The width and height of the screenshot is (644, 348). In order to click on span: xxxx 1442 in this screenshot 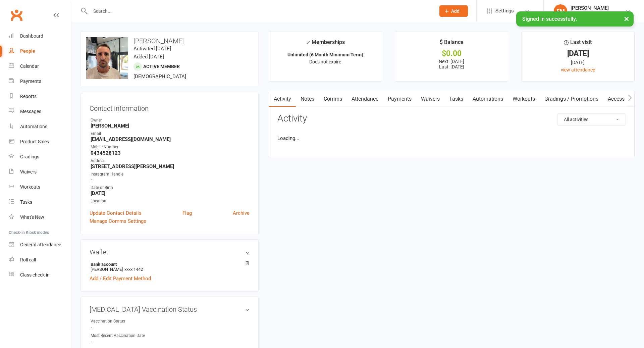, I will do `click(134, 269)`.